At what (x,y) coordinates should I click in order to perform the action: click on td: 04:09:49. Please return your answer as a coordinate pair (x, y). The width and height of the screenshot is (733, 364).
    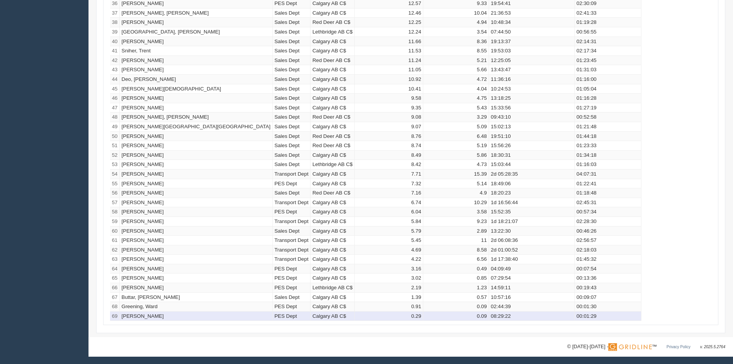
    Looking at the image, I should click on (532, 269).